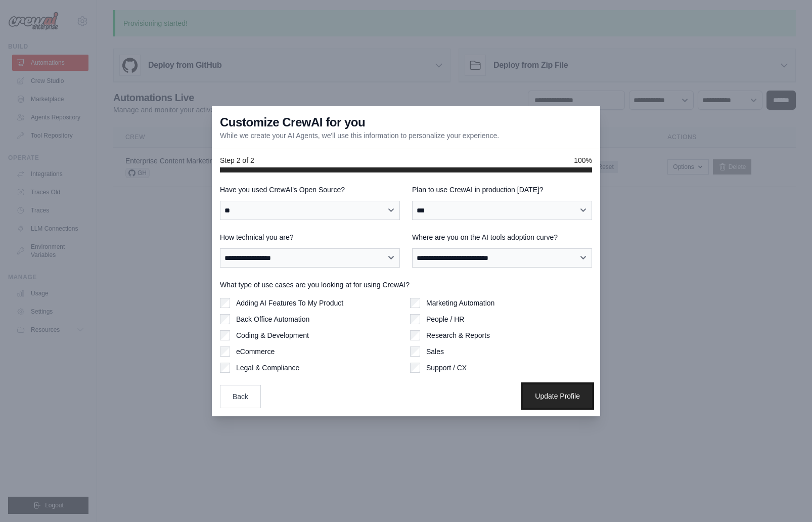 The height and width of the screenshot is (522, 812). I want to click on span: Step 2 of 2, so click(237, 161).